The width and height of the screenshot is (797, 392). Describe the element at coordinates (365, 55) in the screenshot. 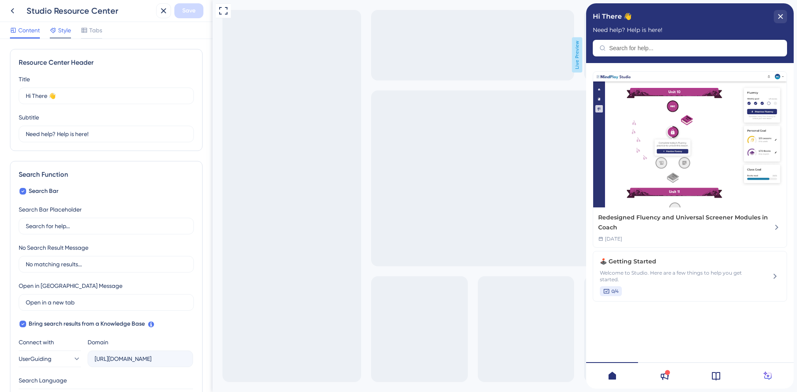

I see `span: Live Preview` at that location.